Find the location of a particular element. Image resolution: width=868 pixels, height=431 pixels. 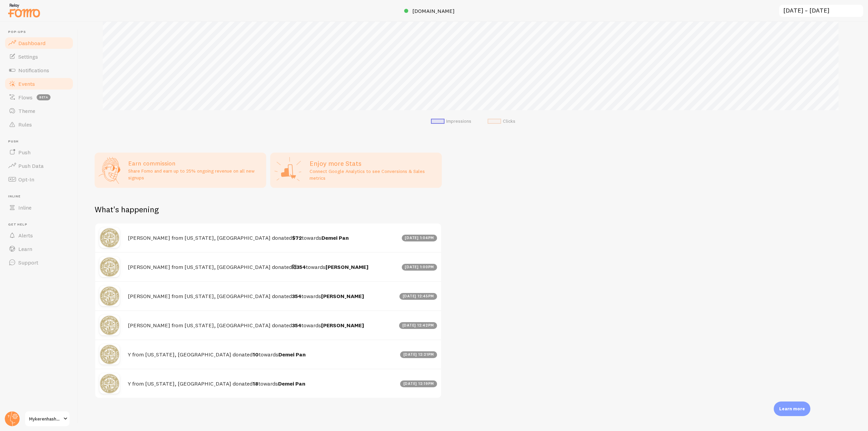

a: Mykerenhashana is located at coordinates (47, 419).